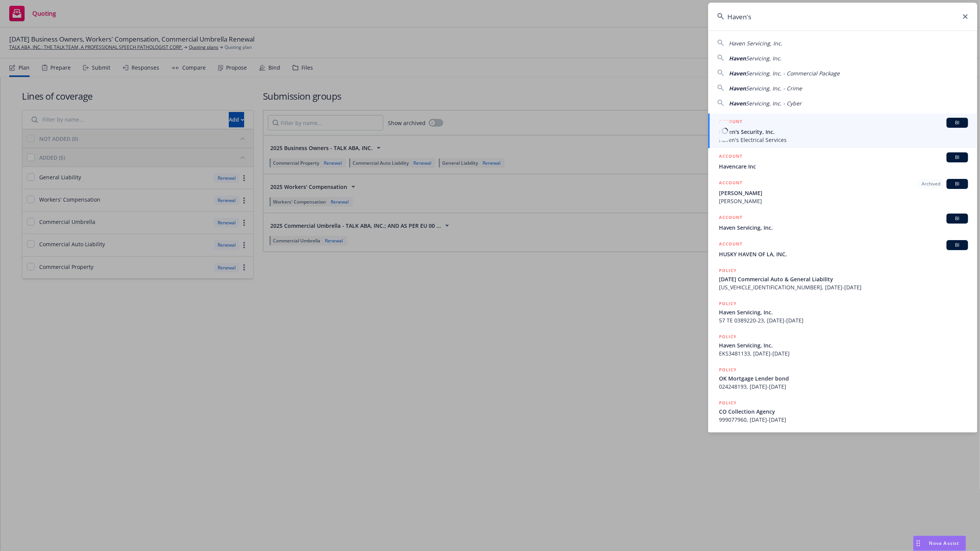 The image size is (980, 551). Describe the element at coordinates (931, 184) in the screenshot. I see `span: Archived` at that location.